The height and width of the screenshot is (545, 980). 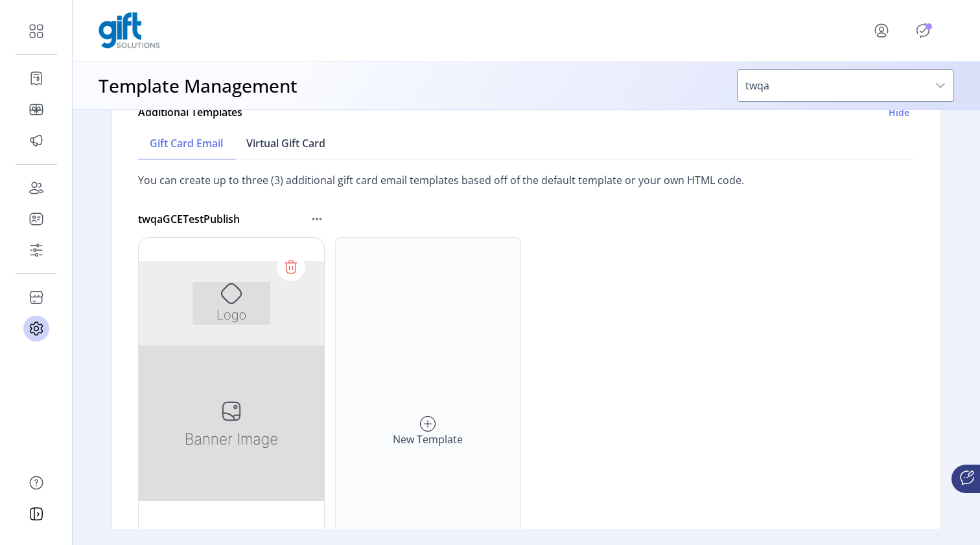 What do you see at coordinates (285, 143) in the screenshot?
I see `span: Virtual Gift Card` at bounding box center [285, 143].